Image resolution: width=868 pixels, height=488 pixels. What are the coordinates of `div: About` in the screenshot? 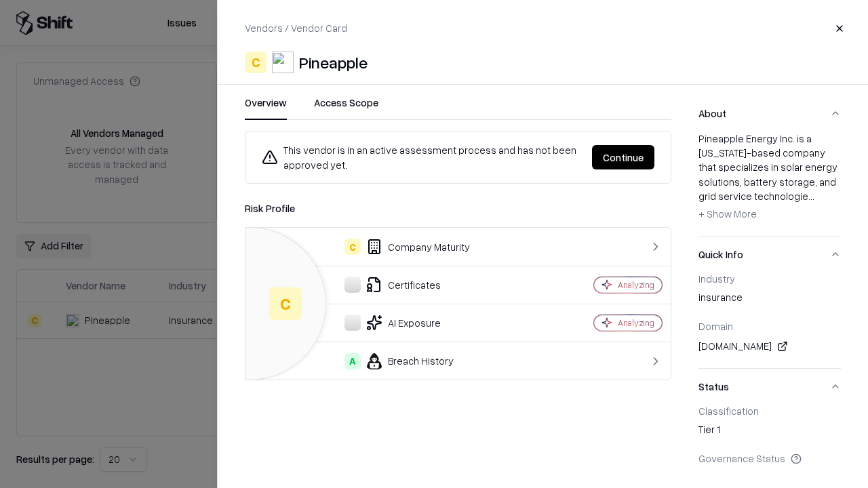 It's located at (770, 184).